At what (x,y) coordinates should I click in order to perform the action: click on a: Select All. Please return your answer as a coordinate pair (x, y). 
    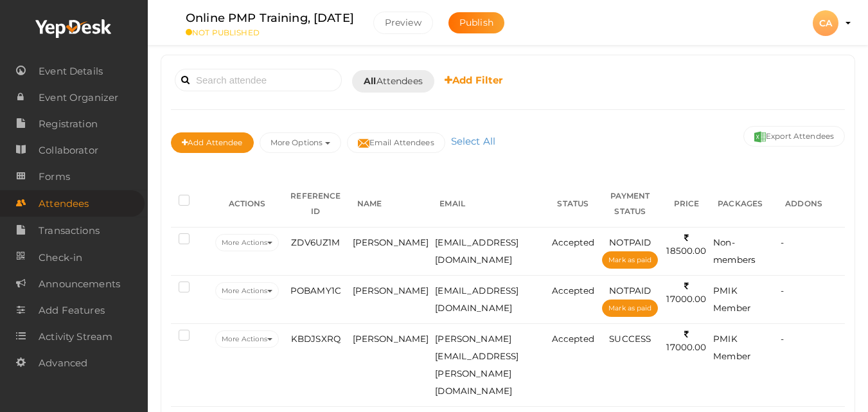
    Looking at the image, I should click on (472, 140).